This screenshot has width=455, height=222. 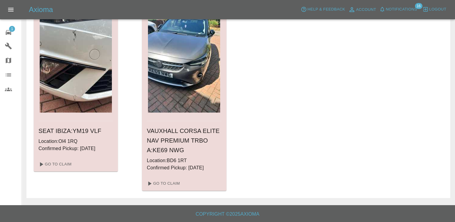 What do you see at coordinates (398, 9) in the screenshot?
I see `button: Notifications` at bounding box center [398, 9].